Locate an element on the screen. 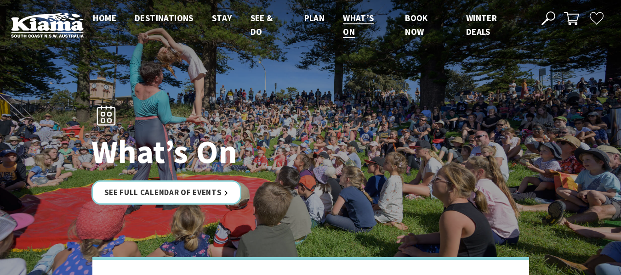  span: What’s On is located at coordinates (358, 25).